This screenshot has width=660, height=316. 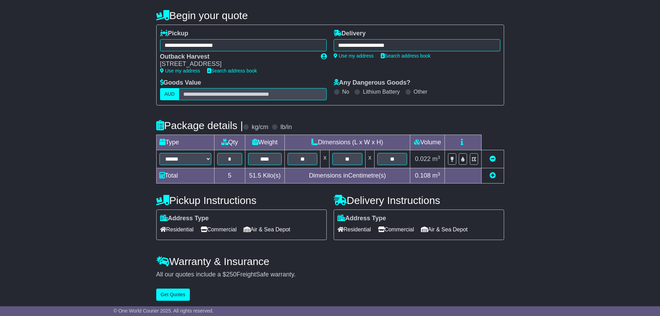 What do you see at coordinates (330, 15) in the screenshot?
I see `h4: Begin your quote` at bounding box center [330, 15].